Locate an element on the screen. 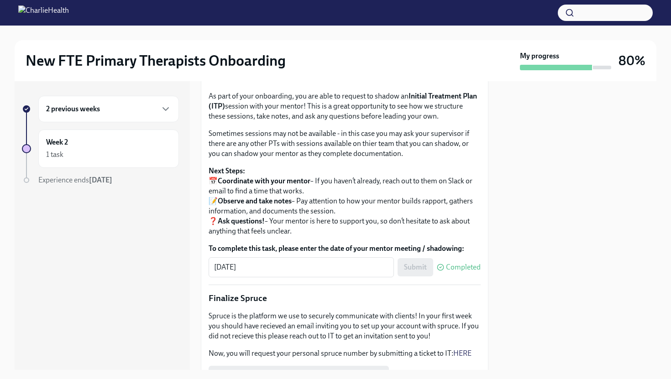  p: Spruce is the platform we use to securely communicate with clients! In your first week you should... is located at coordinates (345, 326).